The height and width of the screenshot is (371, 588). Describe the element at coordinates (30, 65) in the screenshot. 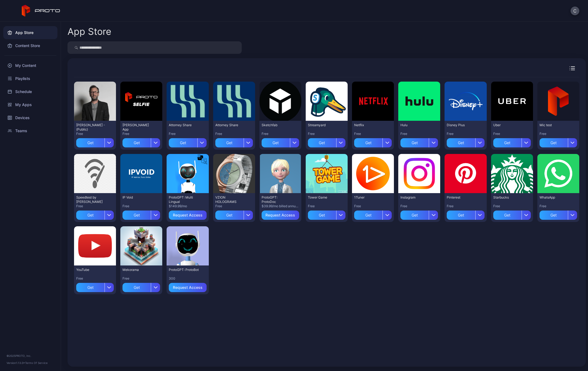

I see `div: My Content` at that location.